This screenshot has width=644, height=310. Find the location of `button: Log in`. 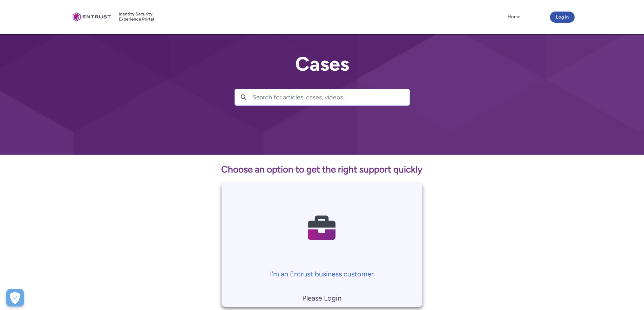

button: Log in is located at coordinates (562, 17).